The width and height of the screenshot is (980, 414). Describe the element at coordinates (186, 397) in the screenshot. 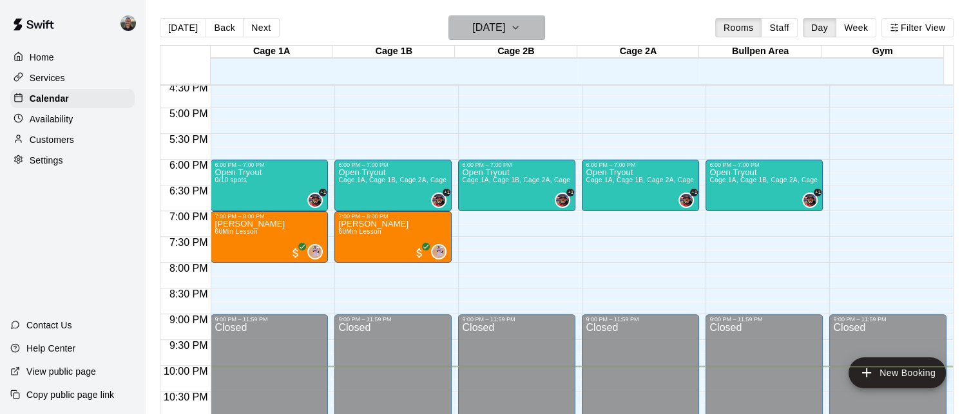

I see `span: 10:30 PM` at that location.